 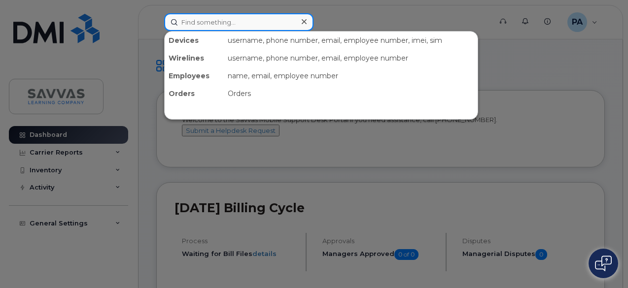 I want to click on div: Devices, so click(x=194, y=40).